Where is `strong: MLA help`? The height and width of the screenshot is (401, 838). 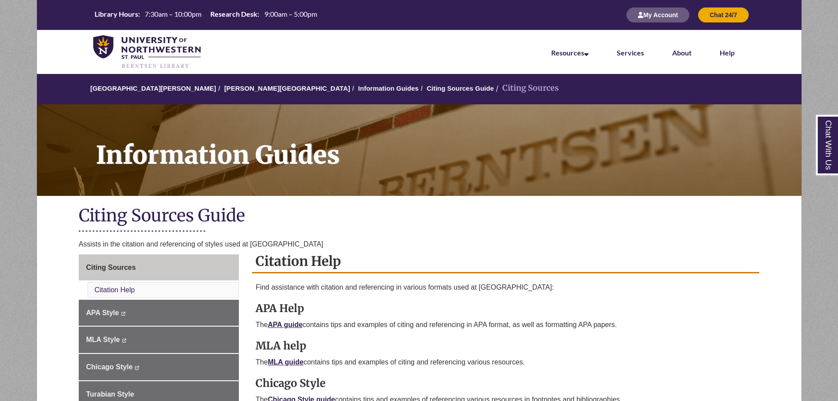
strong: MLA help is located at coordinates (281, 345).